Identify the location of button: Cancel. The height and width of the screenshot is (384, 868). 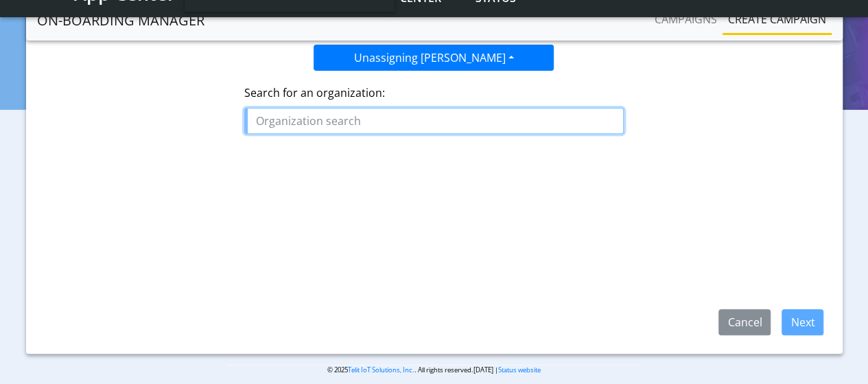
(745, 322).